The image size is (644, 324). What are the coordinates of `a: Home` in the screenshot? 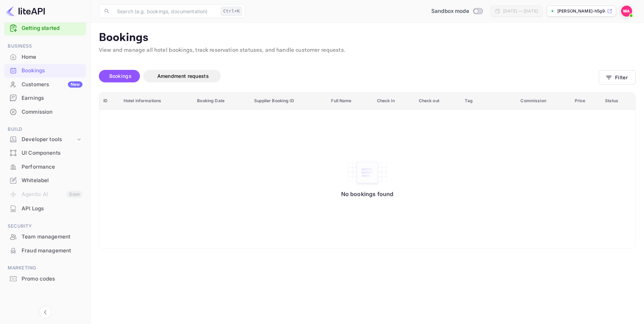 It's located at (45, 57).